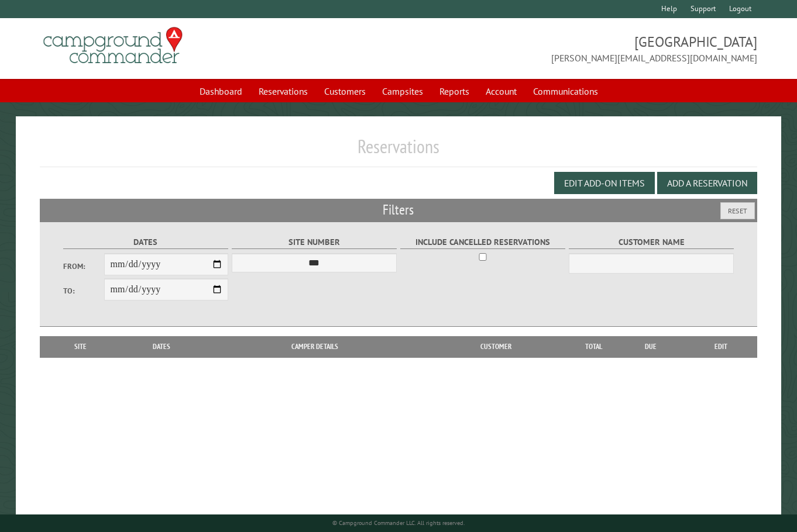 This screenshot has width=797, height=532. Describe the element at coordinates (482, 242) in the screenshot. I see `label: Include Cancelled Reservations` at that location.